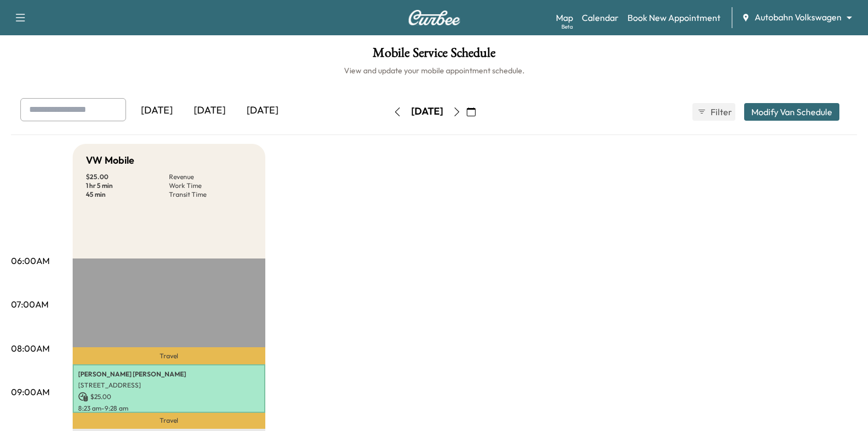  I want to click on button: Modify Van Schedule, so click(792, 112).